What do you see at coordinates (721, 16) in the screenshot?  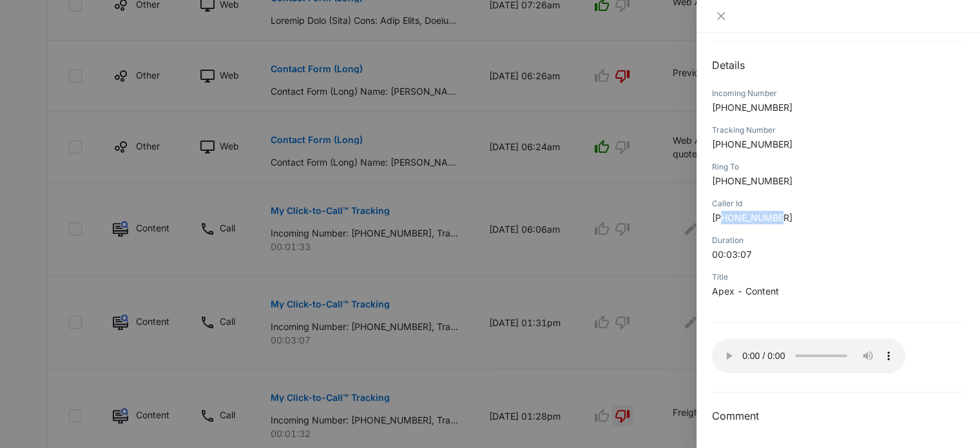 I see `span: close` at bounding box center [721, 16].